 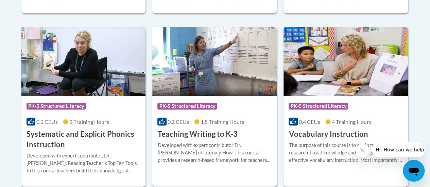 What do you see at coordinates (346, 107) in the screenshot?
I see `a: Course LogoPK-5 Structured Literacy0.4 CEUs4 Training Hours Vocabulary InstructionThe purpose of ...` at bounding box center [346, 107].